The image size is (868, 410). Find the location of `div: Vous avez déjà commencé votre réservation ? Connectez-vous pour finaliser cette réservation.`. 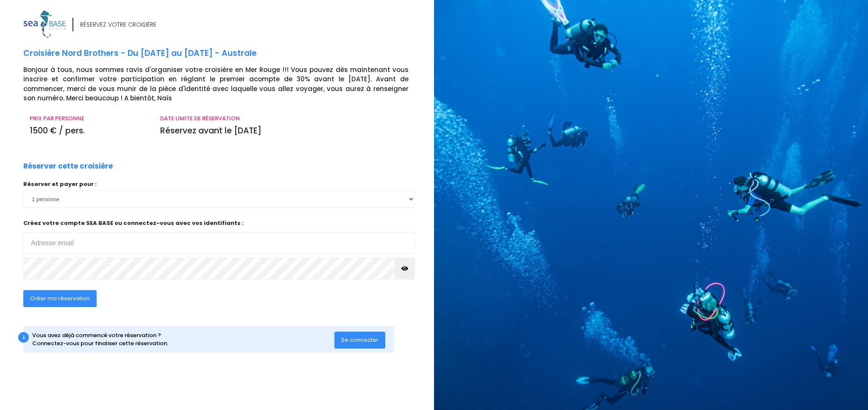

div: Vous avez déjà commencé votre réservation ? Connectez-vous pour finaliser cette réservation. is located at coordinates (183, 339).